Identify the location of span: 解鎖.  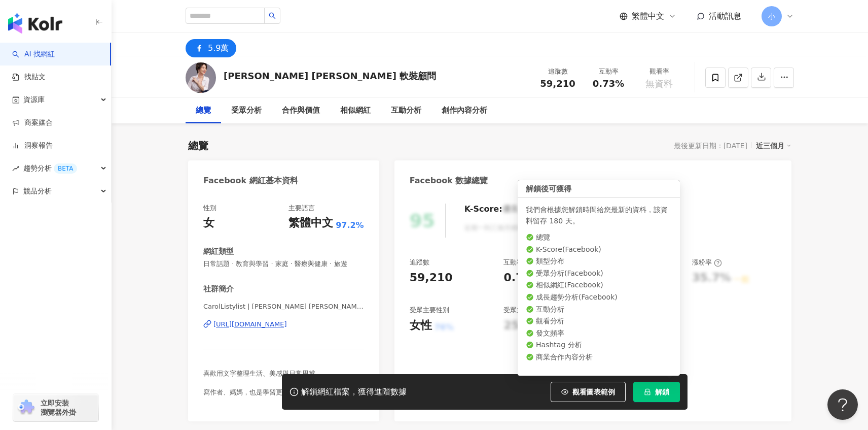
(662, 392).